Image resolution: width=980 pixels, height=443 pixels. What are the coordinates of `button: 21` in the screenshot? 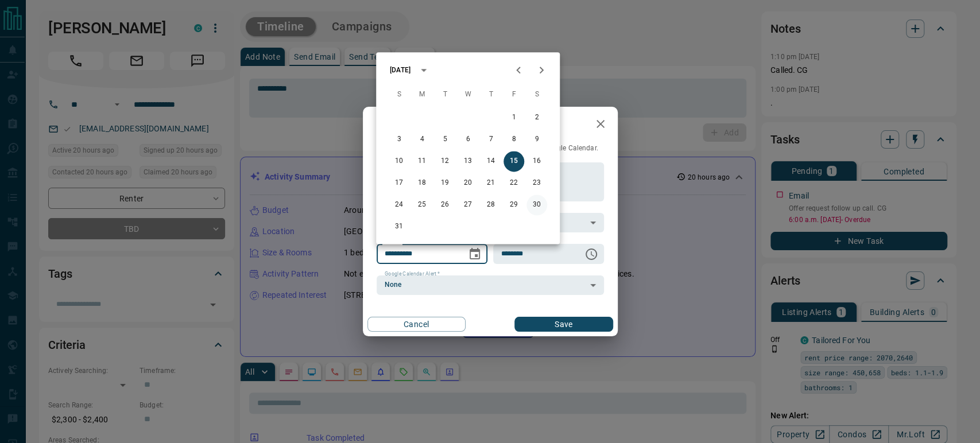 It's located at (491, 183).